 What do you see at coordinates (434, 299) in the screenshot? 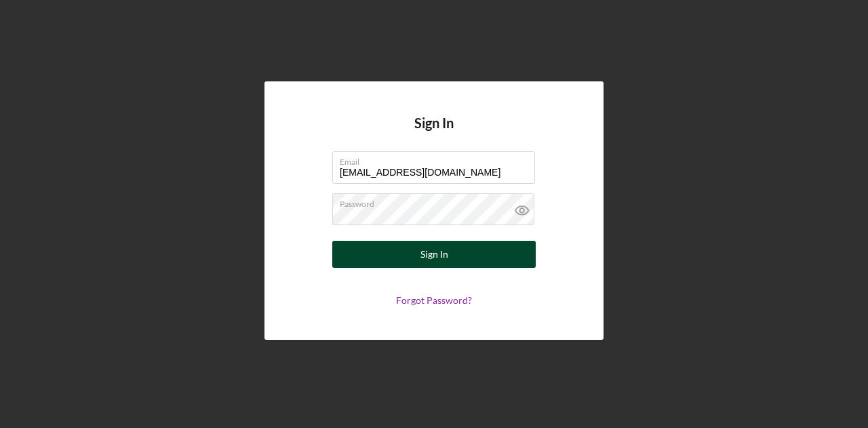
I see `a: Forgot Password?` at bounding box center [434, 299].